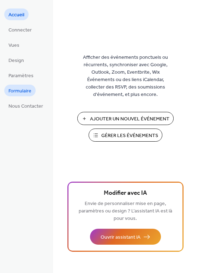  What do you see at coordinates (26, 105) in the screenshot?
I see `a: Nous Contacter` at bounding box center [26, 105].